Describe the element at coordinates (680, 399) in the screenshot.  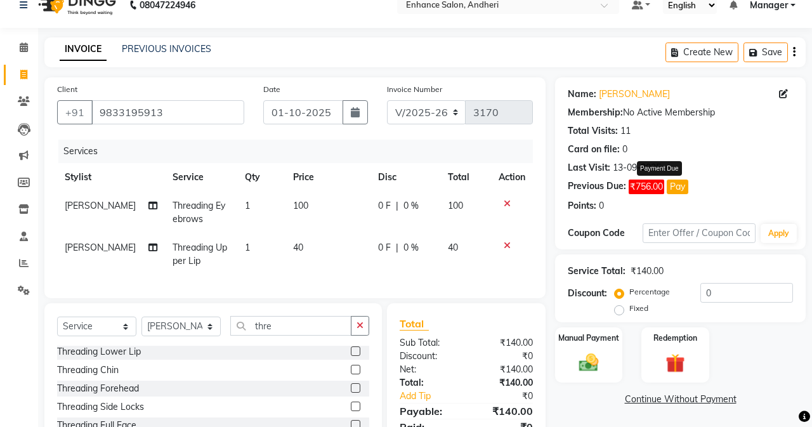
I see `a: Continue Without Payment` at that location.